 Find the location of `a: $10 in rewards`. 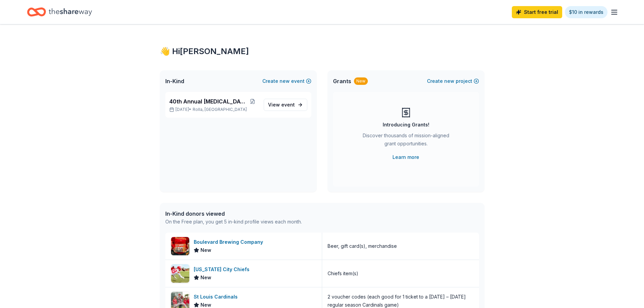

a: $10 in rewards is located at coordinates (586, 12).